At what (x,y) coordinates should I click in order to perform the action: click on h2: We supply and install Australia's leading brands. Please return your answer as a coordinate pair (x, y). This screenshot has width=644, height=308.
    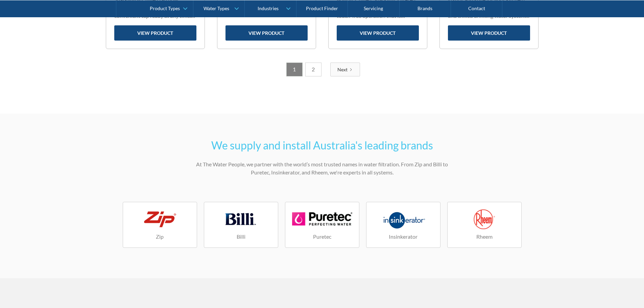
    Looking at the image, I should click on (322, 145).